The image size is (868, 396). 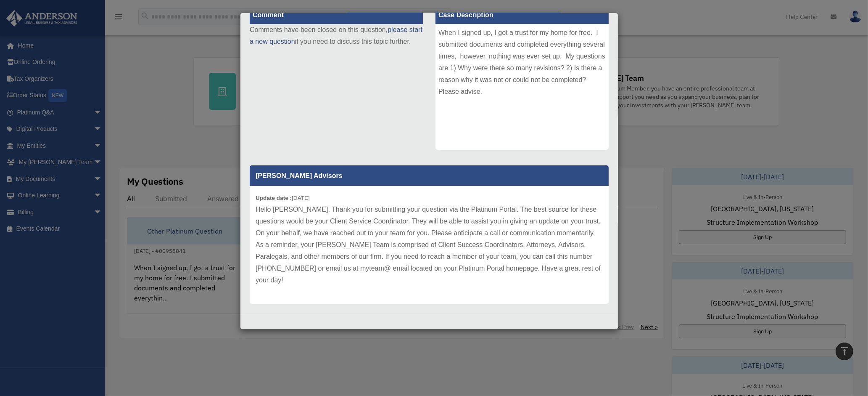 What do you see at coordinates (336, 15) in the screenshot?
I see `label: Comment` at bounding box center [336, 15].